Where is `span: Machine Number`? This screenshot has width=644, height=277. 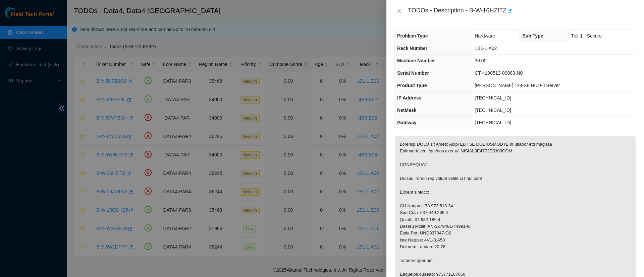
span: Machine Number is located at coordinates (416, 61).